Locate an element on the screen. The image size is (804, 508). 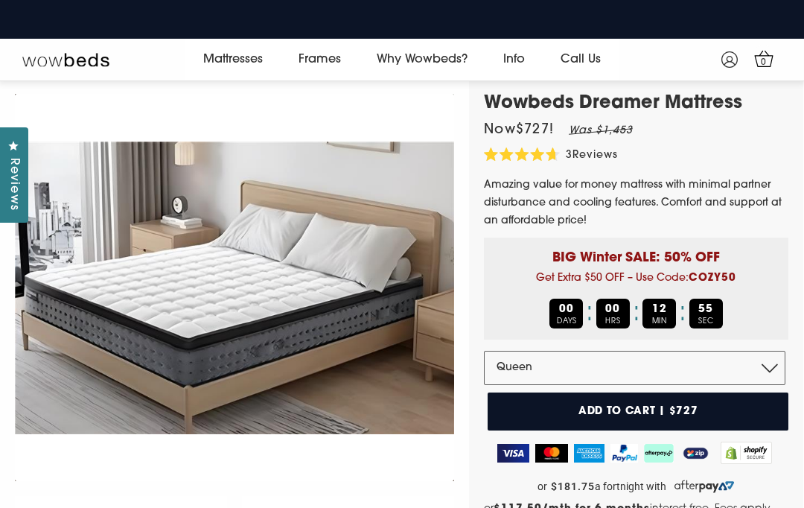
img: American Express Logo is located at coordinates (589, 453).